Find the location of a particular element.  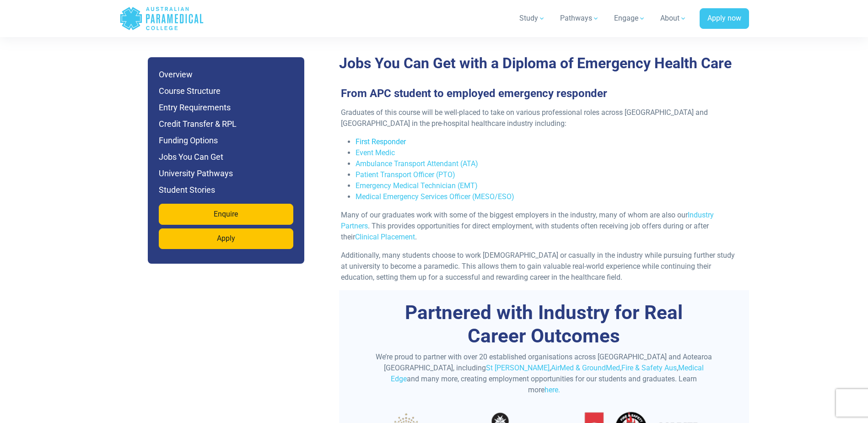

p: Graduates of this course will be well-placed to take on various professional roles across [GEOGRA... is located at coordinates (540, 118).